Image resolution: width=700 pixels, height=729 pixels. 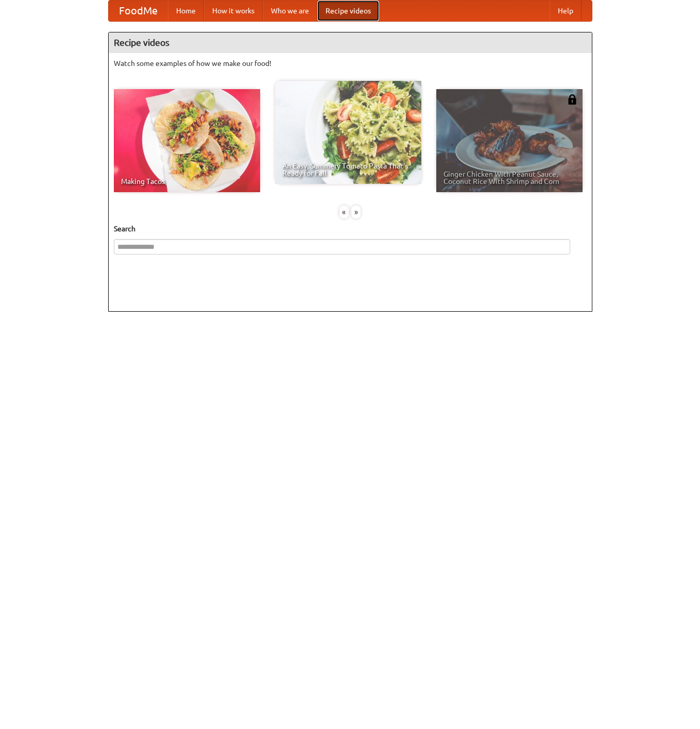 I want to click on a: How it works, so click(x=233, y=11).